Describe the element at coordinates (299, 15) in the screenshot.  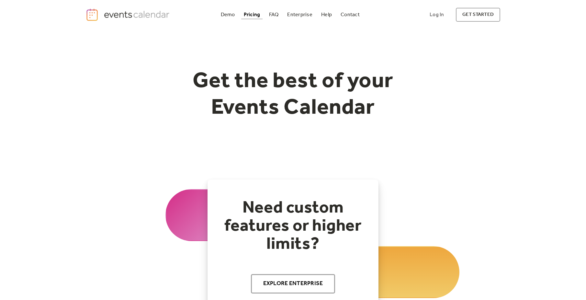
I see `a: Enterprise` at that location.